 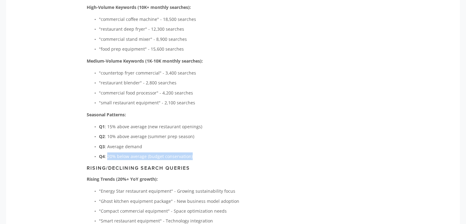 I want to click on p: : Average demand, so click(x=200, y=146).